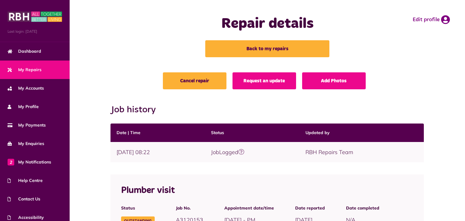 This screenshot has height=221, width=465. What do you see at coordinates (362, 133) in the screenshot?
I see `th: Updated by` at bounding box center [362, 133].